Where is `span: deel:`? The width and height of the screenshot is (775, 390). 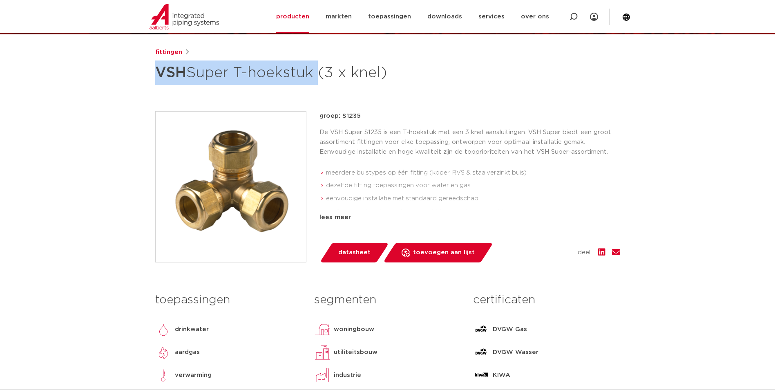 span: deel: is located at coordinates (584, 252).